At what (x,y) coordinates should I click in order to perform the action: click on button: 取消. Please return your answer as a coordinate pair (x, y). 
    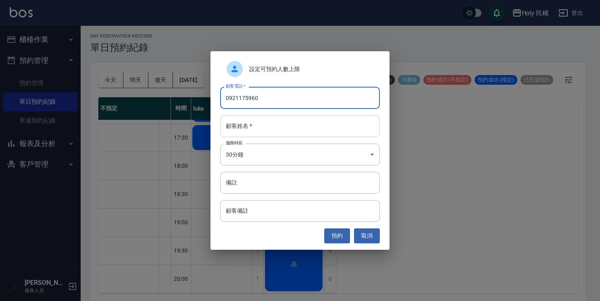
    Looking at the image, I should click on (367, 235).